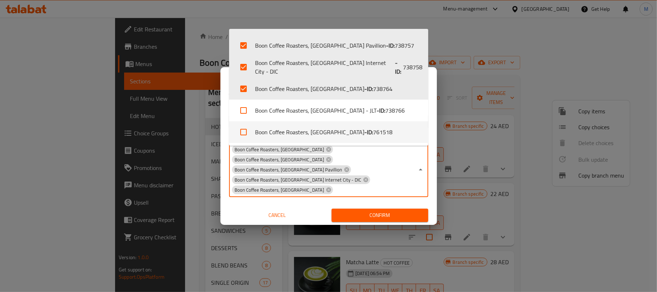 The image size is (657, 292). Describe the element at coordinates (278, 215) in the screenshot. I see `button: Cancel` at that location.